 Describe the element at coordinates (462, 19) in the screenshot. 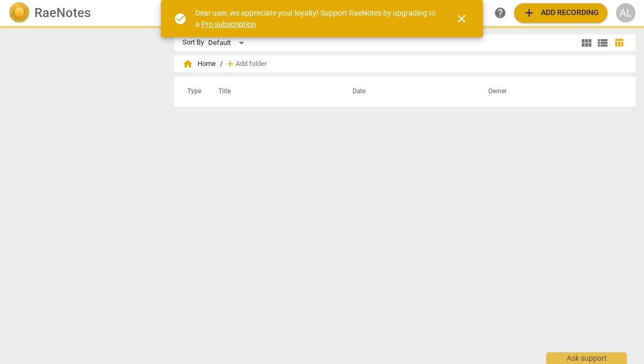

I see `span: close` at that location.